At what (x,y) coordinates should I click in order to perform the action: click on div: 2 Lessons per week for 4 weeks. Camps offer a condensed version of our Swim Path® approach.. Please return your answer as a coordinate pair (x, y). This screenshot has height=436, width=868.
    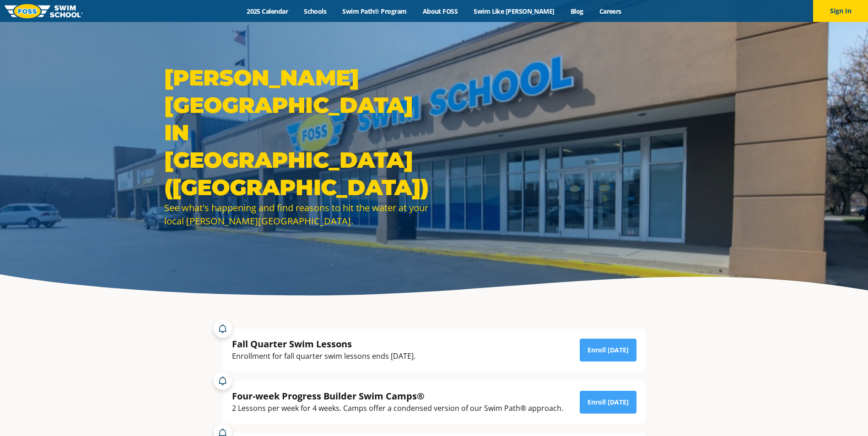
    Looking at the image, I should click on (398, 408).